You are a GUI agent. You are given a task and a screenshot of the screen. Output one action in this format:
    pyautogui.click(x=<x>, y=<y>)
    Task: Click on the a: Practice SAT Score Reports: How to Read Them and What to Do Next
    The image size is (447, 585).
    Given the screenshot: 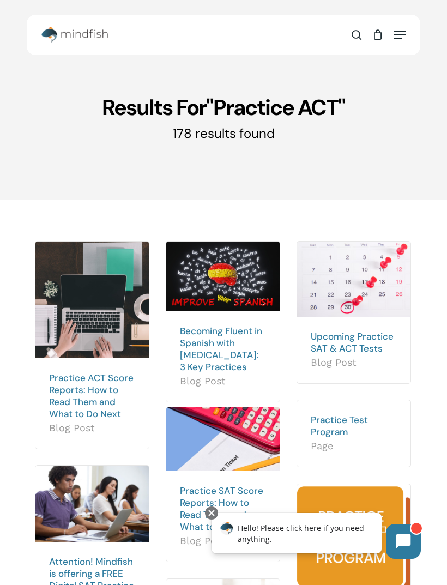 What is the action you would take?
    pyautogui.click(x=221, y=509)
    